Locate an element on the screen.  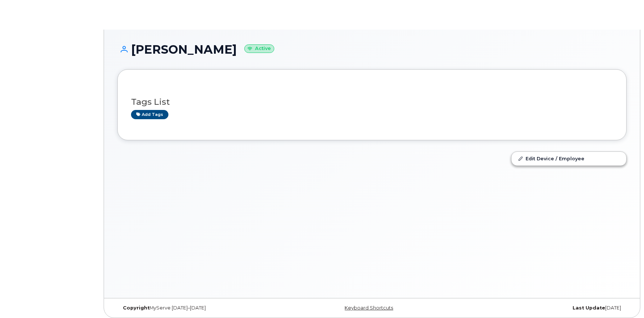
strong: Last Update is located at coordinates (589, 308).